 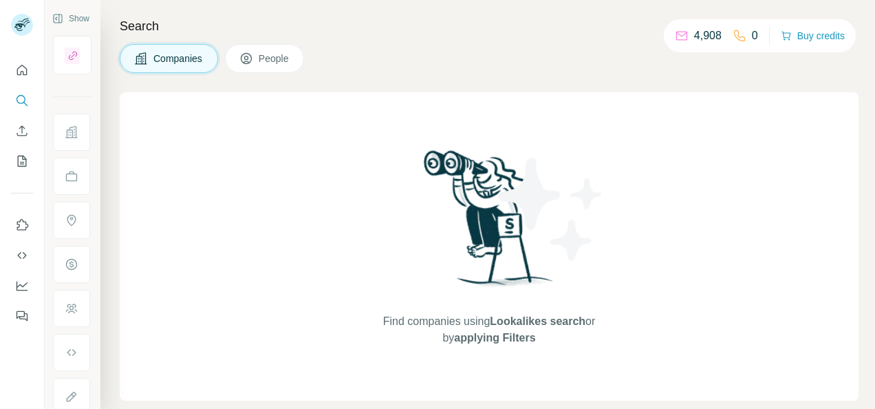 I want to click on button: Buy credits, so click(x=812, y=36).